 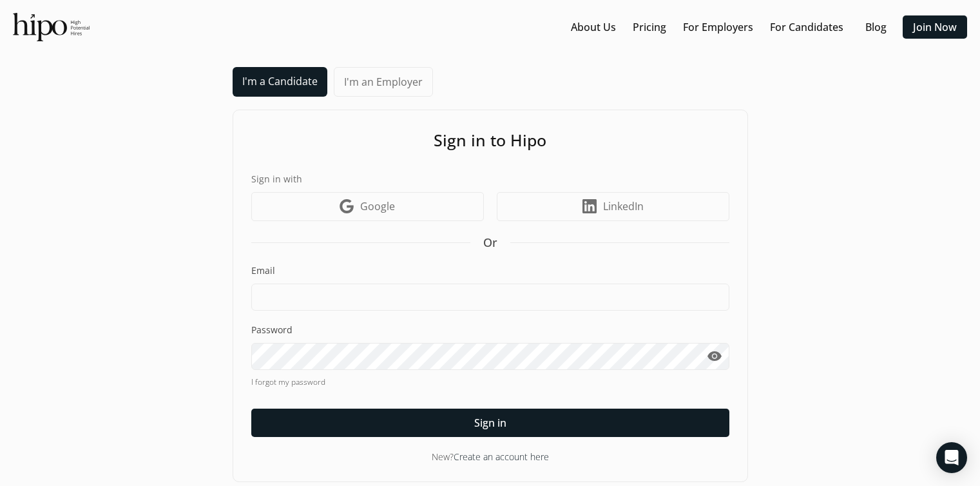 What do you see at coordinates (490, 271) in the screenshot?
I see `label: Email` at bounding box center [490, 271].